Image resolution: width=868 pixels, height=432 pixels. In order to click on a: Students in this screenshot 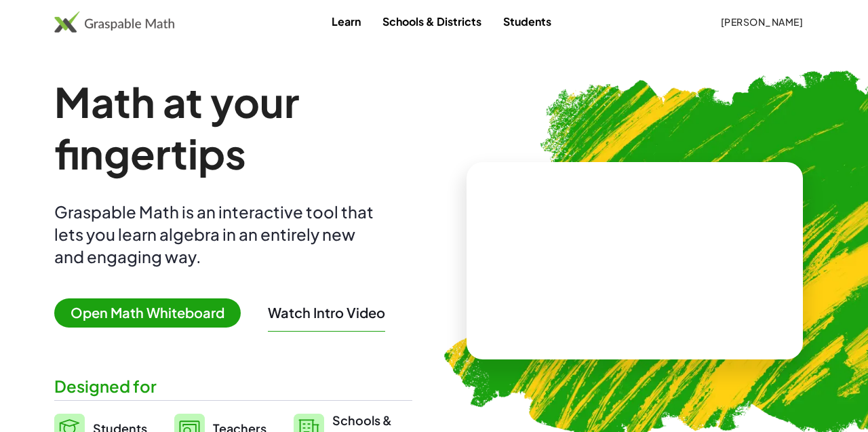, I will do `click(527, 21)`.